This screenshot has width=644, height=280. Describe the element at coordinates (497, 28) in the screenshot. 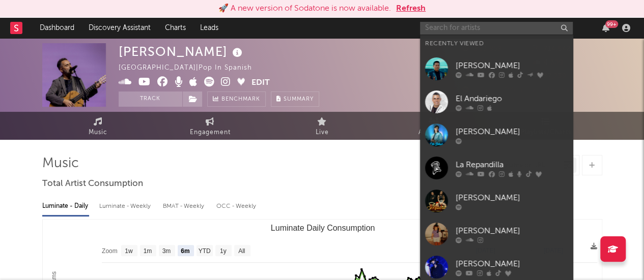

I see `input: Search for artists` at that location.